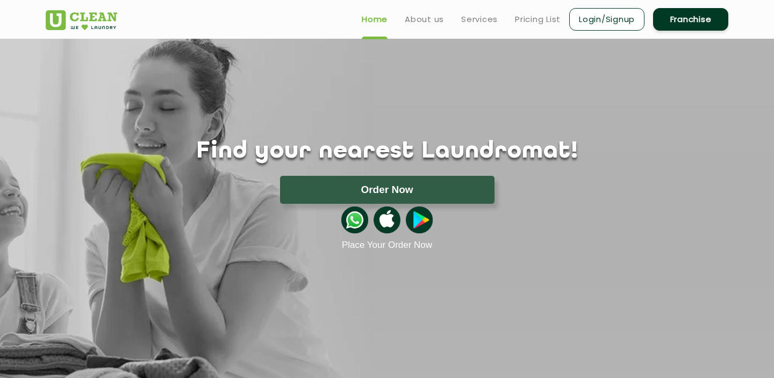 This screenshot has width=774, height=378. I want to click on img: apple-icon.png, so click(387, 220).